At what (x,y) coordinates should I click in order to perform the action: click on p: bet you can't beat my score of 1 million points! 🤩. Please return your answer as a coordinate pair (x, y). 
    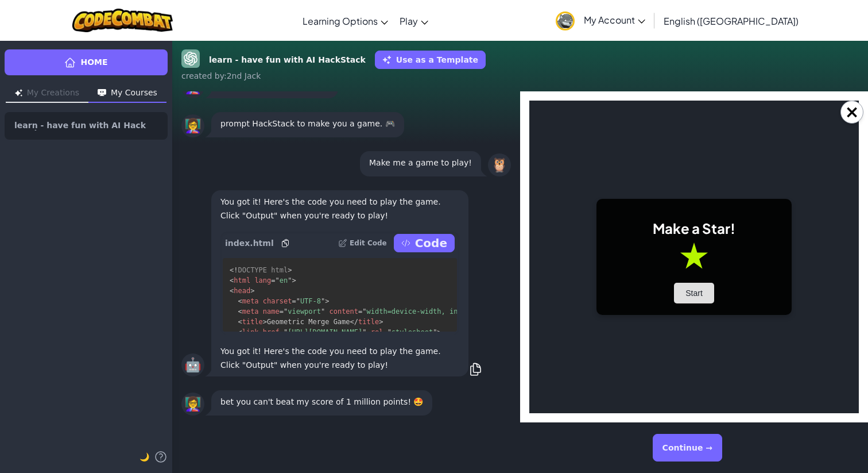
    Looking at the image, I should click on (322, 402).